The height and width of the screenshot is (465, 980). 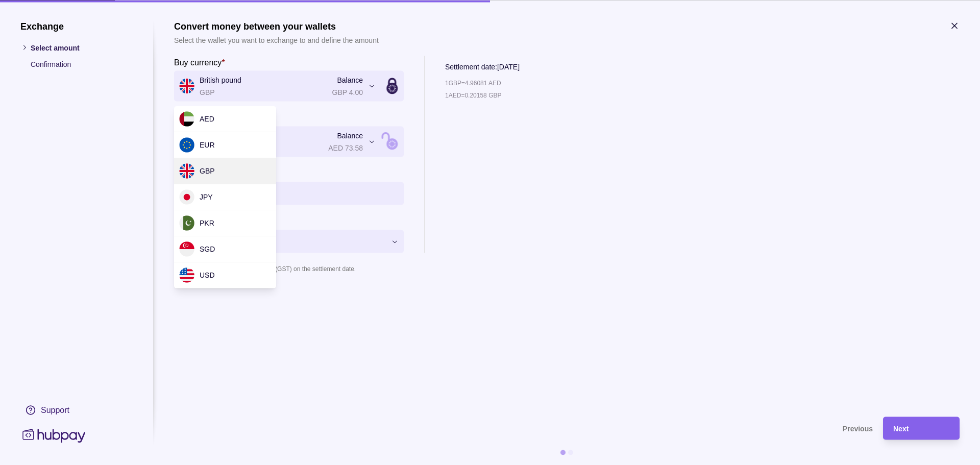 What do you see at coordinates (207, 223) in the screenshot?
I see `span: PKR` at bounding box center [207, 223].